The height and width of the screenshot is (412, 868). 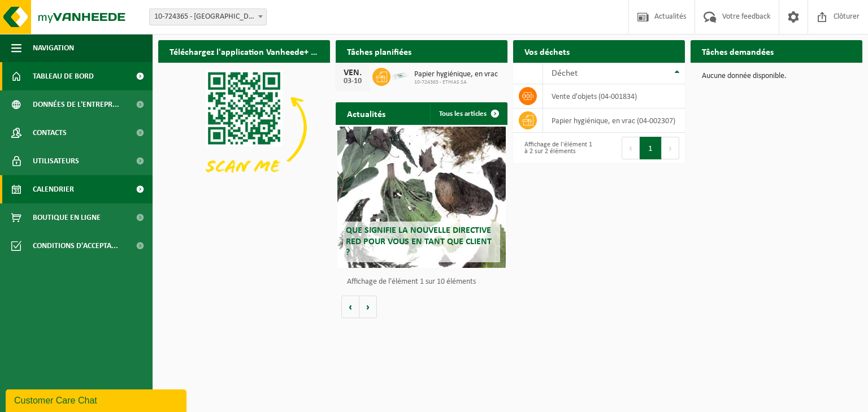 What do you see at coordinates (208, 17) in the screenshot?
I see `span: 10-724365 - ETHIAS SA - LIÈGE` at bounding box center [208, 17].